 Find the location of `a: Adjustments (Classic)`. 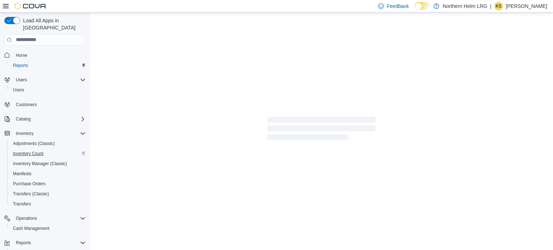

a: Adjustments (Classic) is located at coordinates (34, 144).